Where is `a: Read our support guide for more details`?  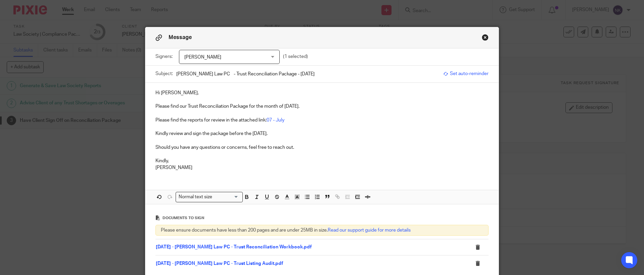
a: Read our support guide for more details is located at coordinates (369, 230).